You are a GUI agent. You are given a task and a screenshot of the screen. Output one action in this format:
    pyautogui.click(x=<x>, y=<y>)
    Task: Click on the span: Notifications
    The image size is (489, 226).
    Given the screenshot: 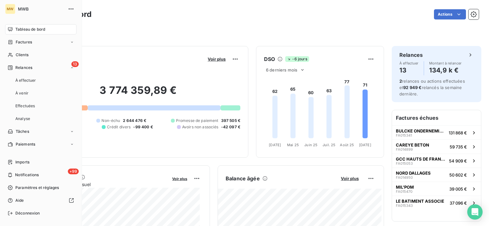 What is the action you would take?
    pyautogui.click(x=27, y=175)
    